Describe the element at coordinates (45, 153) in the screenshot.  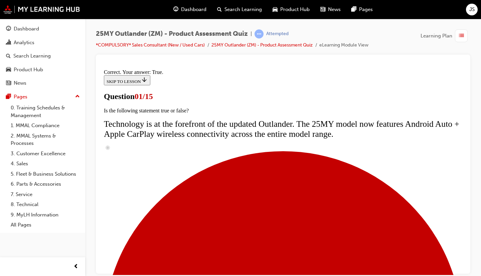
I see `a: 3. Customer Excellence` at that location.